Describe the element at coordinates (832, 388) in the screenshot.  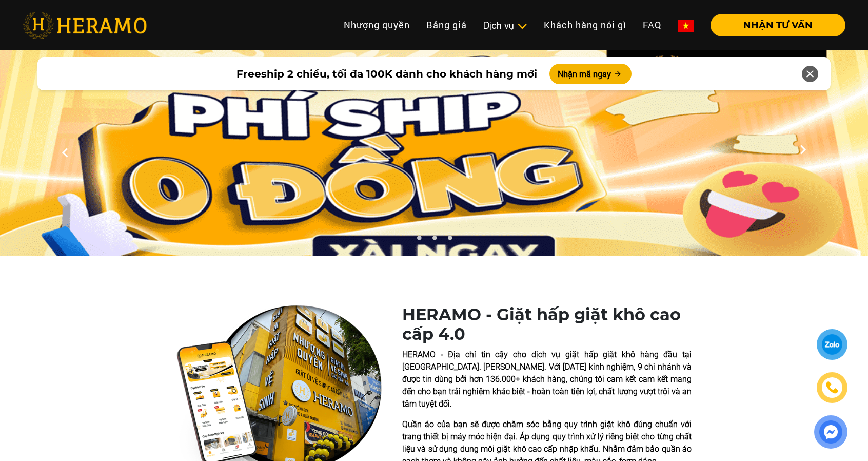
I see `img: phone-icon` at that location.